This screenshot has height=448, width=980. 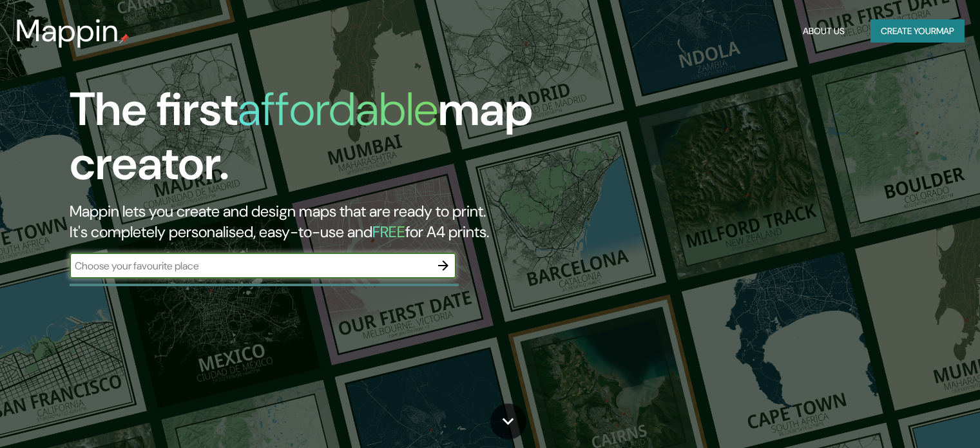 What do you see at coordinates (314, 222) in the screenshot?
I see `h2: Mappin lets you create and design maps that are ready to print. It's completely personalised, eas...` at bounding box center [314, 222].